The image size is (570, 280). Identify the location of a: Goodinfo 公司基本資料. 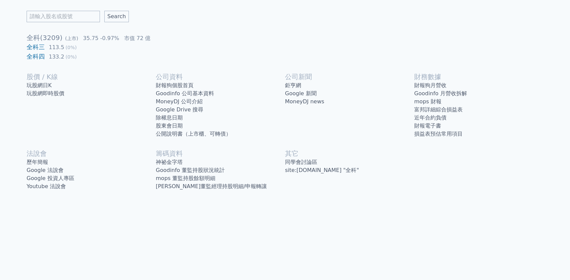
(221, 94).